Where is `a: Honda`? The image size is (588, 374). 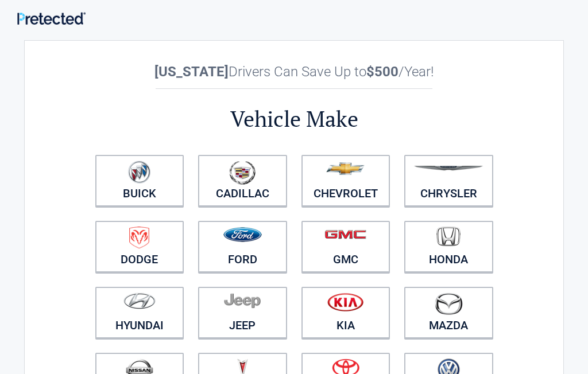
a: Honda is located at coordinates (448, 247).